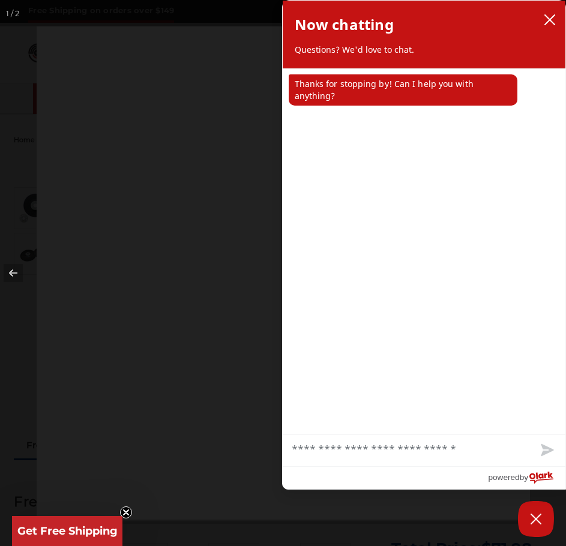 The image size is (566, 546). I want to click on p: Thanks for stopping by! Can I help you with anything?, so click(403, 90).